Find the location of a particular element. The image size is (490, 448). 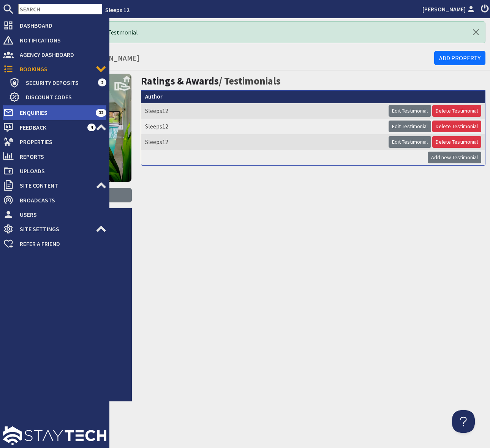

a: Refer a Friend is located at coordinates (55, 244).